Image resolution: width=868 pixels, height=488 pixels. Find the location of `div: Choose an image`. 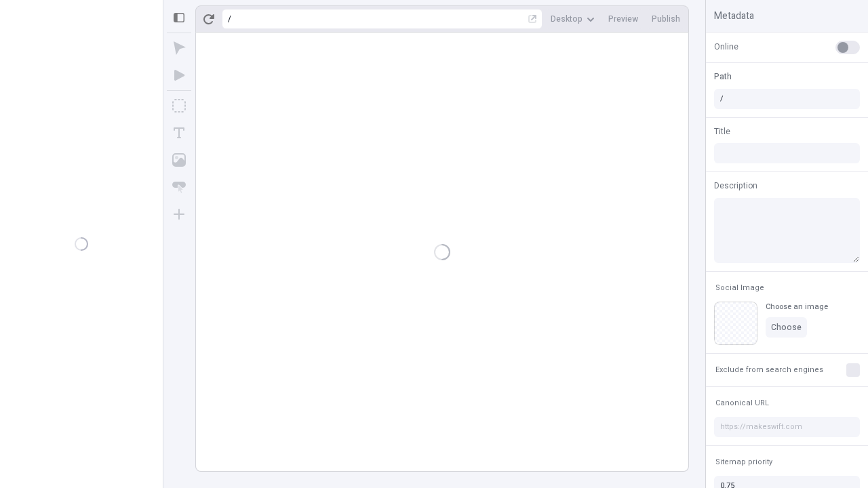

div: Choose an image is located at coordinates (797, 307).